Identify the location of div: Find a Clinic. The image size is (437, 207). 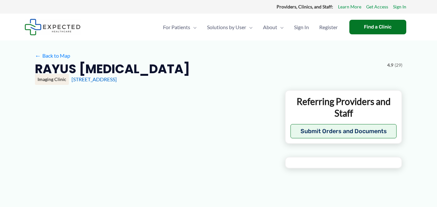
(378, 27).